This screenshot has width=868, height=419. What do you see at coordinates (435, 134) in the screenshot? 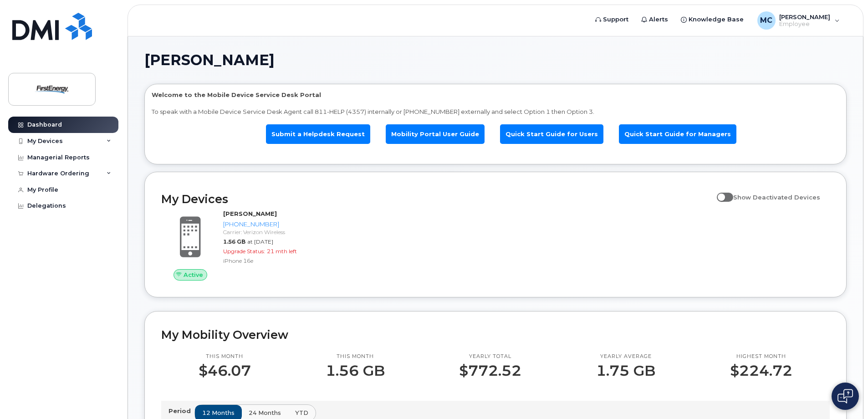
I see `a: Mobility Portal User Guide` at bounding box center [435, 134].